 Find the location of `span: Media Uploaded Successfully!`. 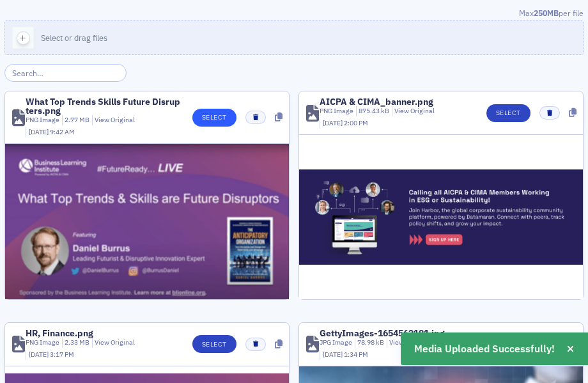

span: Media Uploaded Successfully! is located at coordinates (484, 348).